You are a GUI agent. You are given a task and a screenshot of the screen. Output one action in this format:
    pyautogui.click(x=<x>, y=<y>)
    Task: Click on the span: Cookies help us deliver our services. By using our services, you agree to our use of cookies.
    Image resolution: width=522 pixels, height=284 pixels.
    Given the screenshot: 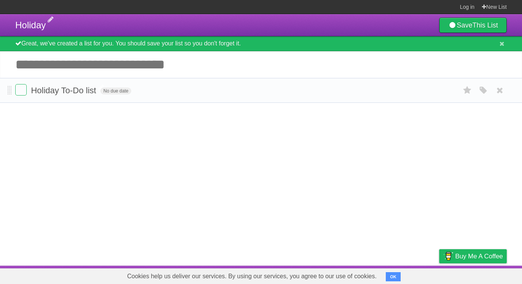 What is the action you would take?
    pyautogui.click(x=252, y=276)
    